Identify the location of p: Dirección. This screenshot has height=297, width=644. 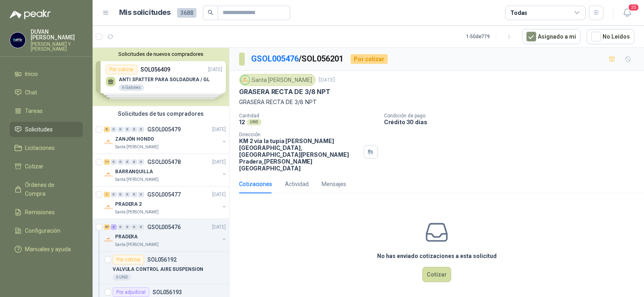
(300, 135).